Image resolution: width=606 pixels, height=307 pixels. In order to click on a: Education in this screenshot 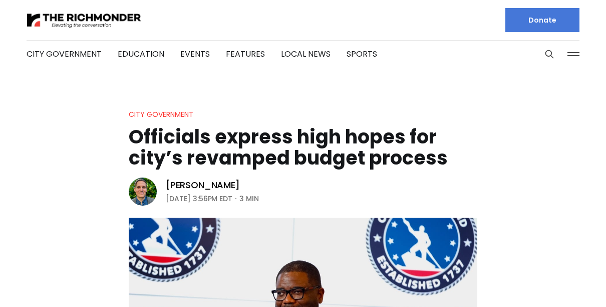, I will do `click(141, 54)`.